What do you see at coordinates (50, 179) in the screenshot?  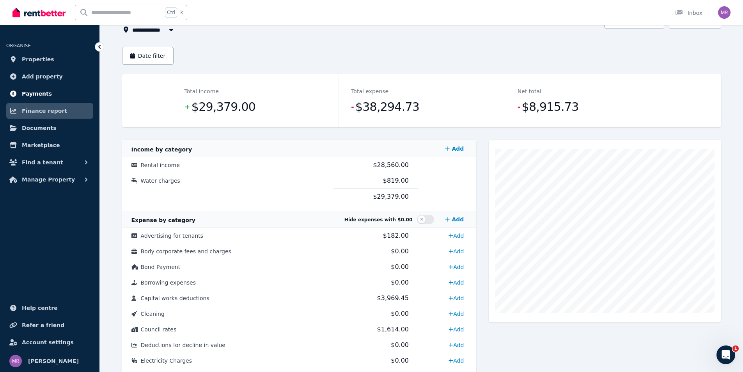 I see `button: Manage Property` at bounding box center [50, 179].